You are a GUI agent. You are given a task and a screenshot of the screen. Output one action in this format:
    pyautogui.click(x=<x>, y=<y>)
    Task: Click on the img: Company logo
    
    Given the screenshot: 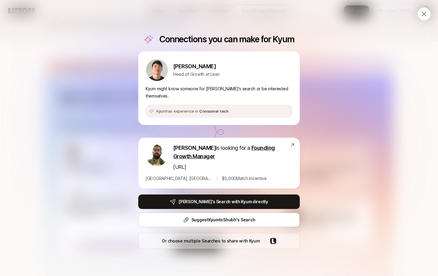 What is the action you would take?
    pyautogui.click(x=273, y=241)
    